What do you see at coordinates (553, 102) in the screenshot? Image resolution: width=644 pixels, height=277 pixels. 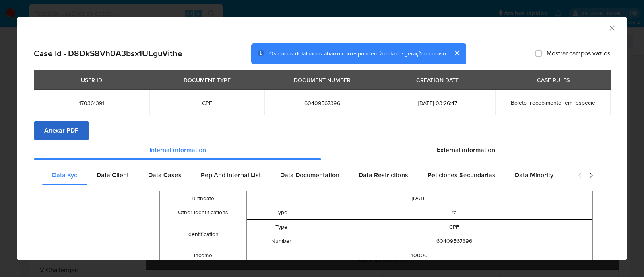 I see `span: Boleto_recebimento_em_especie` at bounding box center [553, 102].